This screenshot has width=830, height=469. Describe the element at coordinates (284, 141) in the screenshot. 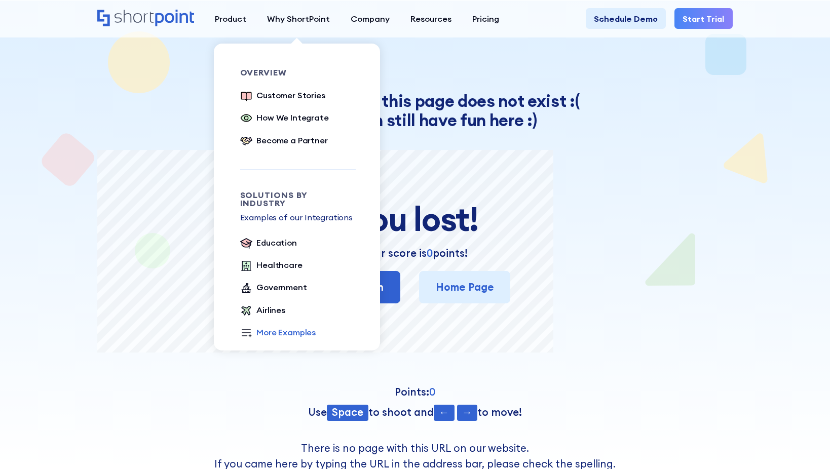

I see `a: Become a Partner` at that location.